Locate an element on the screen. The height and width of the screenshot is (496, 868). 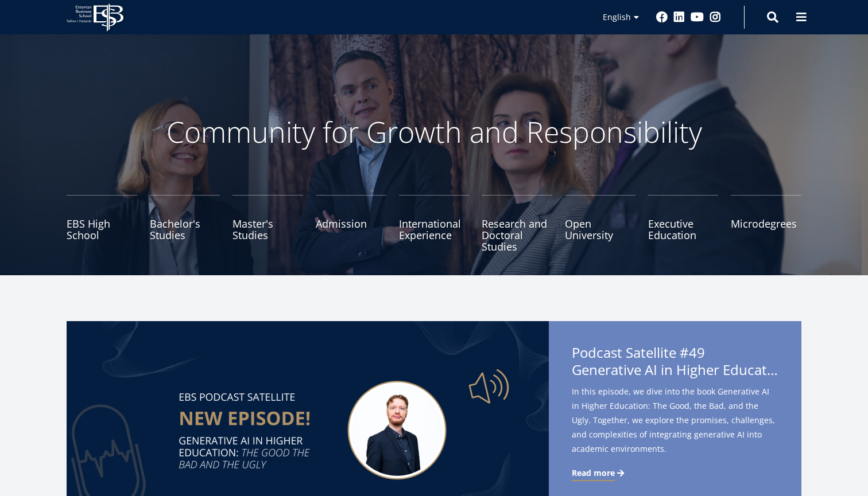
a: Bachelor's Studies is located at coordinates (185, 223).